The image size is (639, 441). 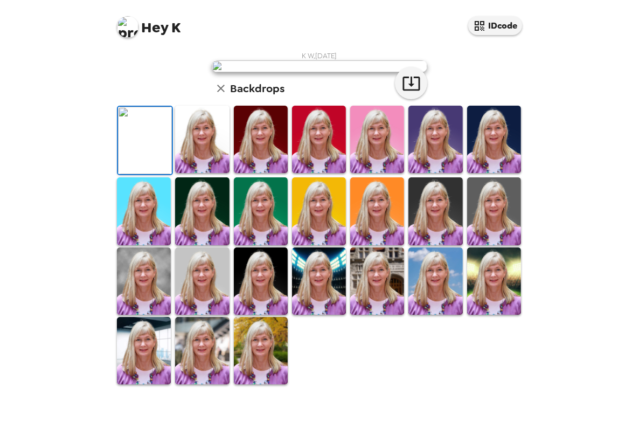 I want to click on h6: Backdrops, so click(x=257, y=88).